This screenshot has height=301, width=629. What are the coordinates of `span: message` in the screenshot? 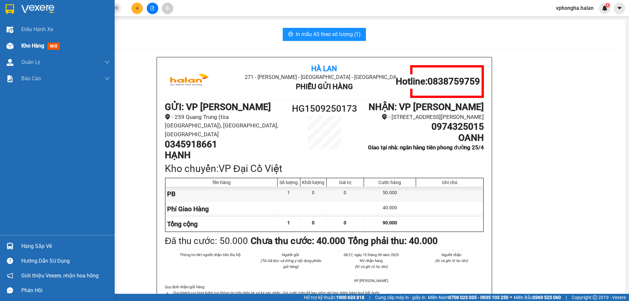 It's located at (10, 290).